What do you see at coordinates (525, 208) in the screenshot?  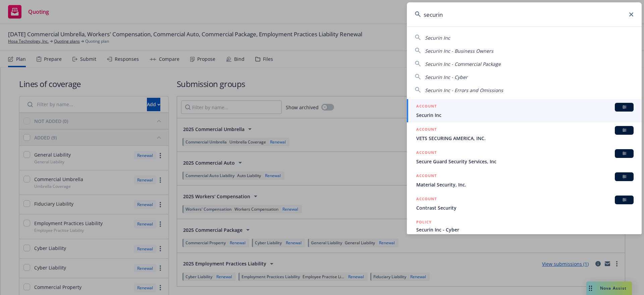 I see `span: Contrast Security` at bounding box center [525, 208].